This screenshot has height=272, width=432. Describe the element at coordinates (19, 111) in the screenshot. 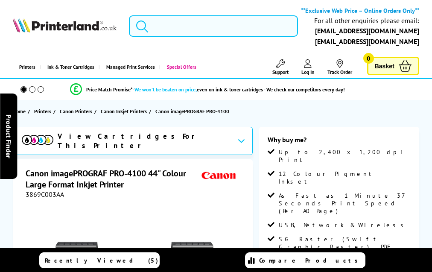

I see `span: Home` at that location.